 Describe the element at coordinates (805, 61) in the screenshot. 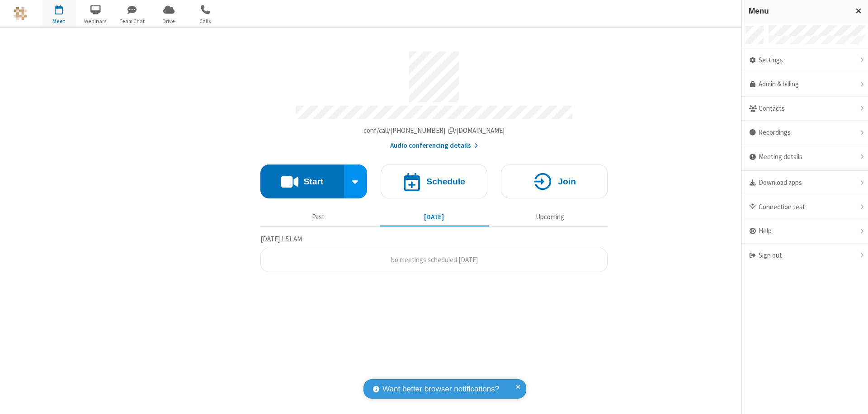

I see `div: Settings` at that location.